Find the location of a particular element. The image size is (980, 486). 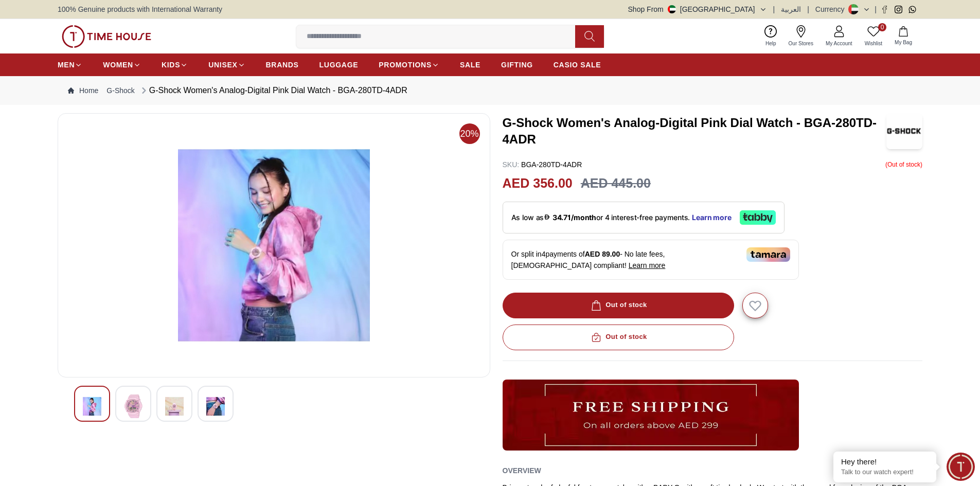

a: G-Shock is located at coordinates (120, 91).